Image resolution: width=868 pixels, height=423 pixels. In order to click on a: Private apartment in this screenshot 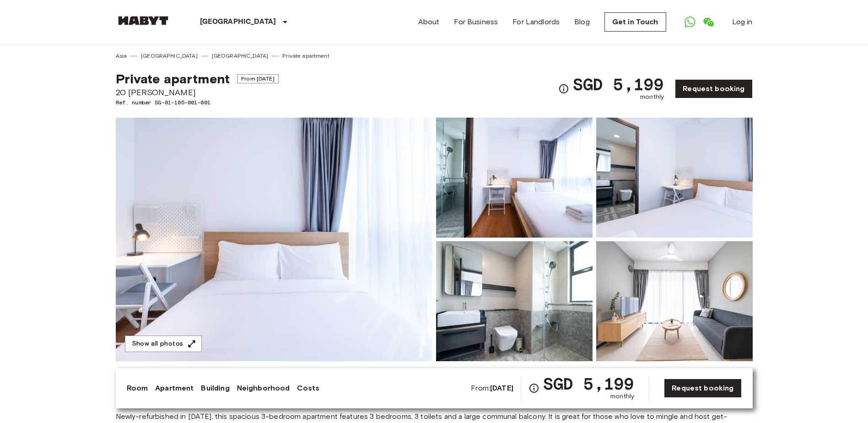, I will do `click(305, 56)`.